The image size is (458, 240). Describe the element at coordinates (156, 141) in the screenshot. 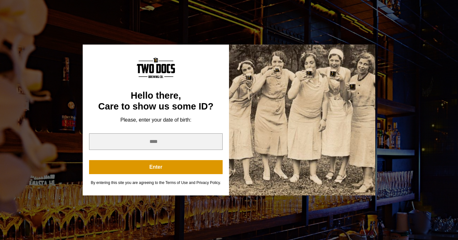

I see `input: year` at that location.